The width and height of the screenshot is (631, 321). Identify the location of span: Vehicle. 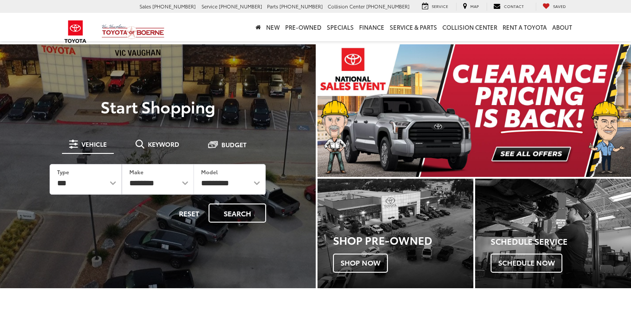
(94, 144).